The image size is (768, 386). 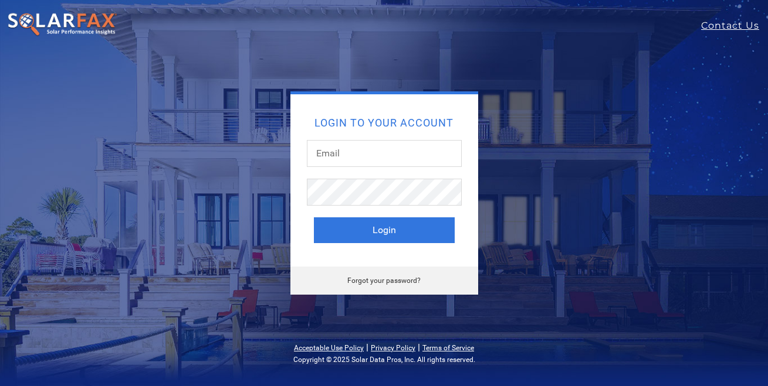 I want to click on a: Forgot your password?, so click(x=384, y=281).